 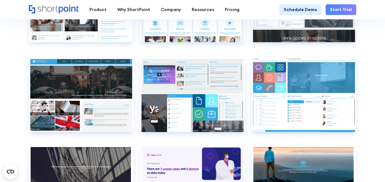 What do you see at coordinates (192, 99) in the screenshot?
I see `a: Education 6` at bounding box center [192, 99].